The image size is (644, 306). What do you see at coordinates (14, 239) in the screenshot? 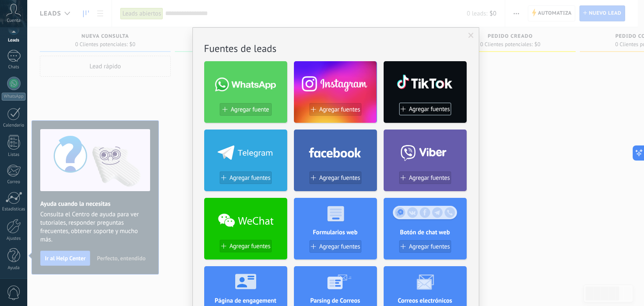
I see `div: Ajustes` at bounding box center [14, 239].